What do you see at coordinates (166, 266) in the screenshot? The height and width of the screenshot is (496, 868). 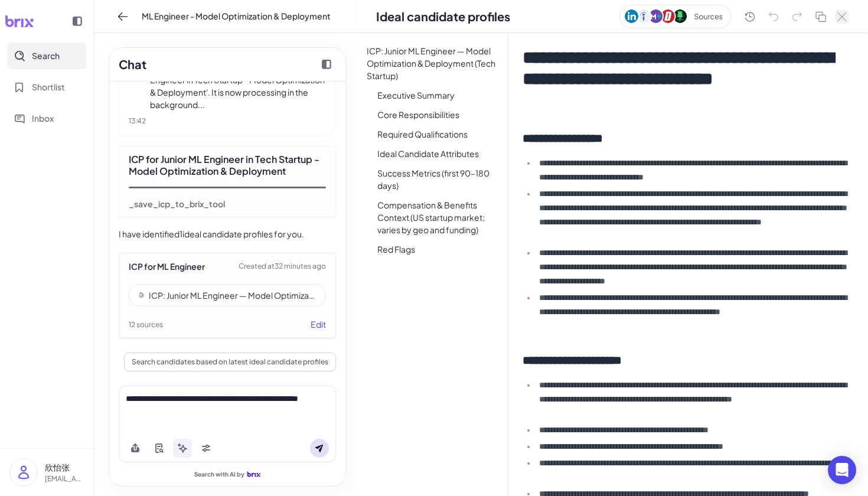 I see `div: ICP for ML Engineer` at bounding box center [166, 266].